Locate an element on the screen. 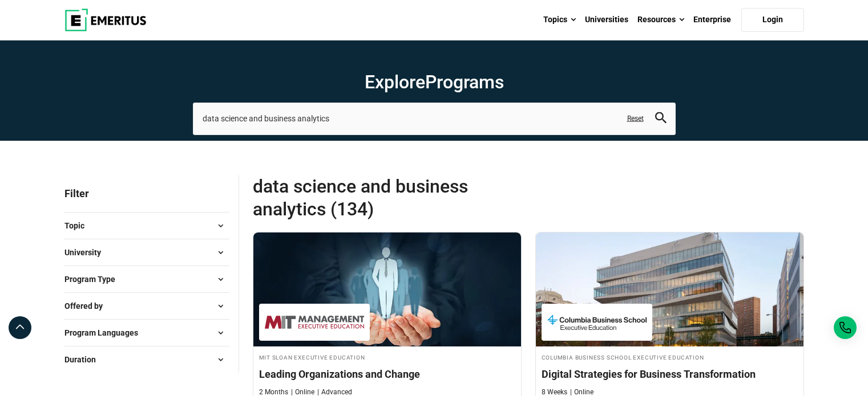 The image size is (868, 396). button: Duration is located at coordinates (147, 360).